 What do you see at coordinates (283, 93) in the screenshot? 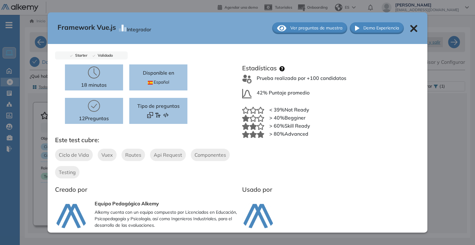
I see `span: 42% Puntaje promedio` at bounding box center [283, 93].